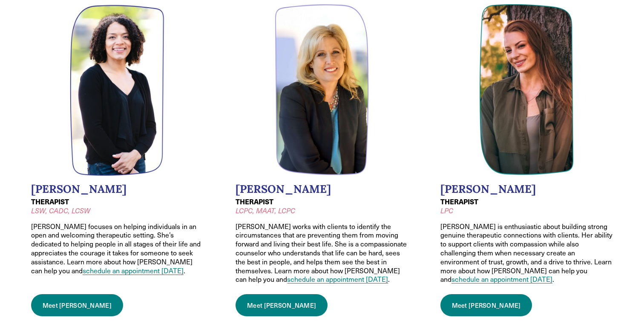 The height and width of the screenshot is (335, 644). What do you see at coordinates (117, 90) in the screenshot?
I see `img: Headshot of Lauren Mason, LSW, CADC, LCSW. Lauren is a therapist at Ivy Lane Counseling.` at bounding box center [117, 90].